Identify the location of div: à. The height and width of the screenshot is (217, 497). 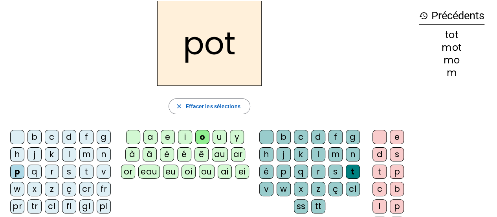
(132, 154).